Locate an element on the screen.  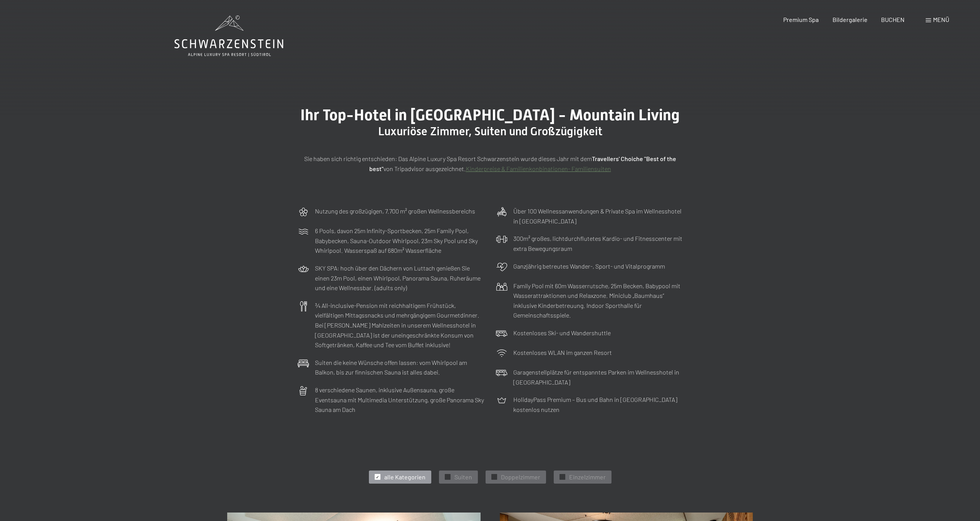
p: Kostenloses Ski- und Wandershuttle is located at coordinates (562, 333).